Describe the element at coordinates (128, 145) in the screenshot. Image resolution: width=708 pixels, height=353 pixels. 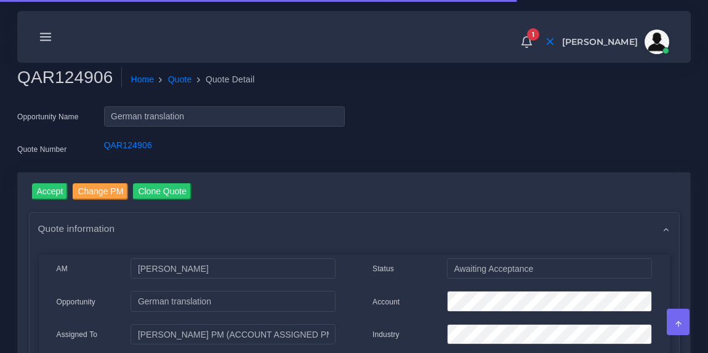
I see `a: QAR124906` at that location.